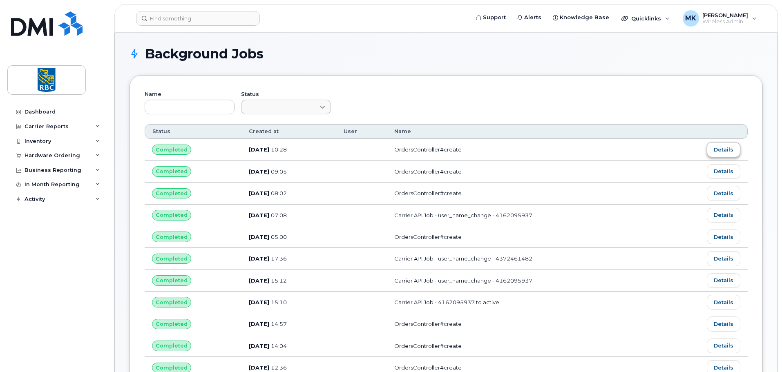  Describe the element at coordinates (161, 132) in the screenshot. I see `span: Status` at that location.